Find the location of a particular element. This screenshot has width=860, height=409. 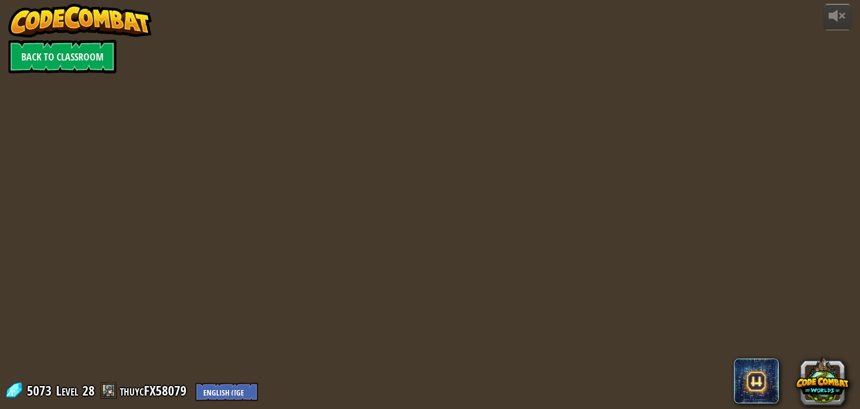

span: 5073 is located at coordinates (41, 390).